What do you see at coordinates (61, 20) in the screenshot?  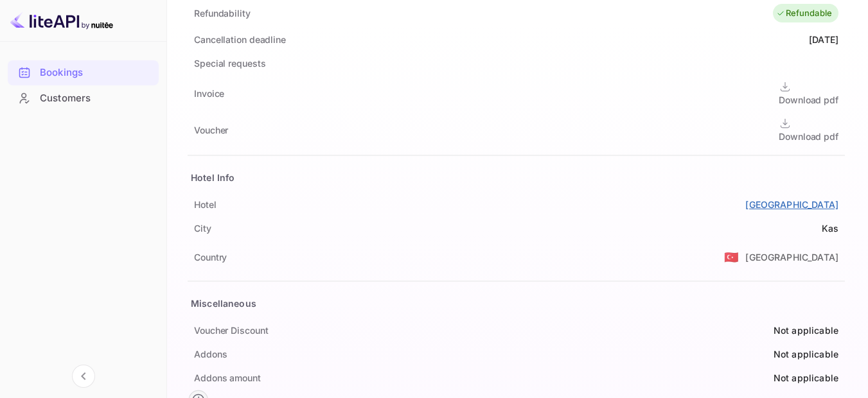 I see `img: LiteAPI logo` at bounding box center [61, 20].